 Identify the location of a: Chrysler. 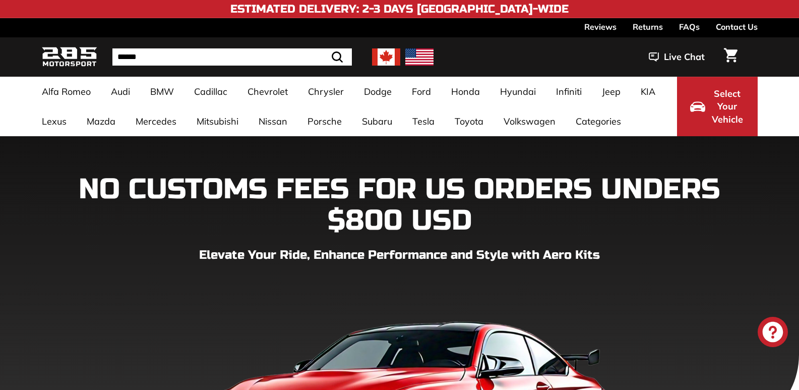
(326, 91).